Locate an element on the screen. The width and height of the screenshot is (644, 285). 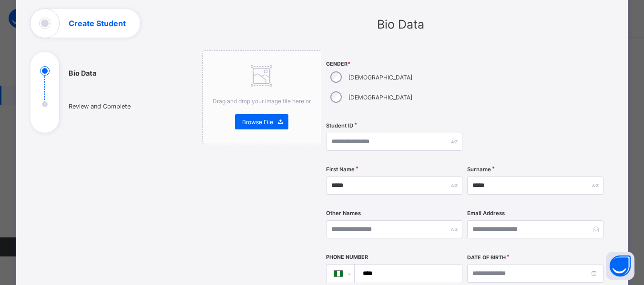
label: Student ID is located at coordinates (339, 126).